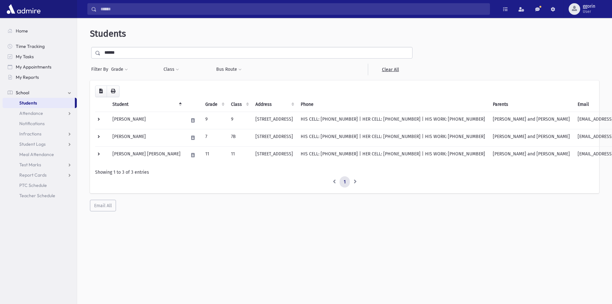  I want to click on a: Home, so click(40, 31).